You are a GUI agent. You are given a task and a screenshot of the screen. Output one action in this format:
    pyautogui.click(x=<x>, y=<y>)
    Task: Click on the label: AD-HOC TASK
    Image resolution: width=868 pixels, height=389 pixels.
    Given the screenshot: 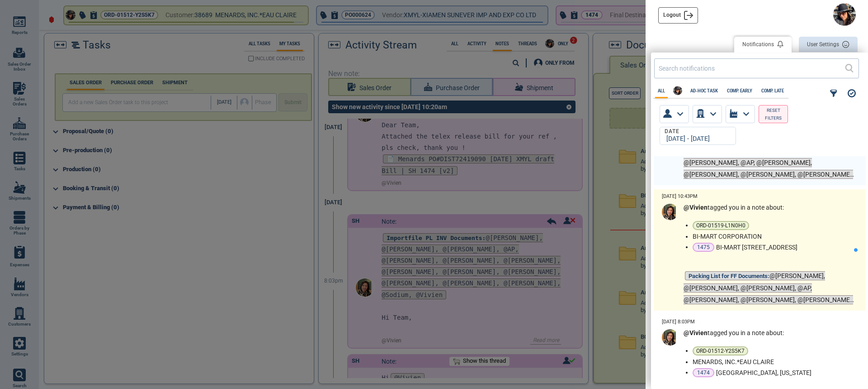 What is the action you would take?
    pyautogui.click(x=704, y=91)
    